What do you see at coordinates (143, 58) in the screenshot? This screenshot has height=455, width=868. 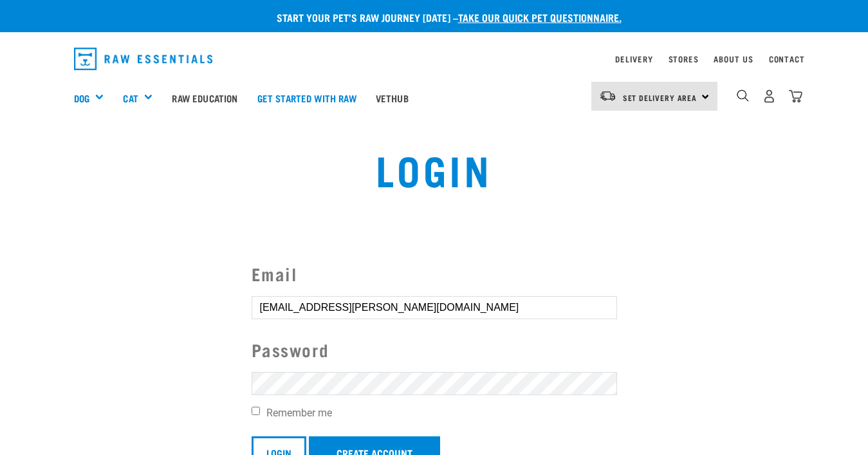 I see `img: Raw Essentials Logo` at bounding box center [143, 58].